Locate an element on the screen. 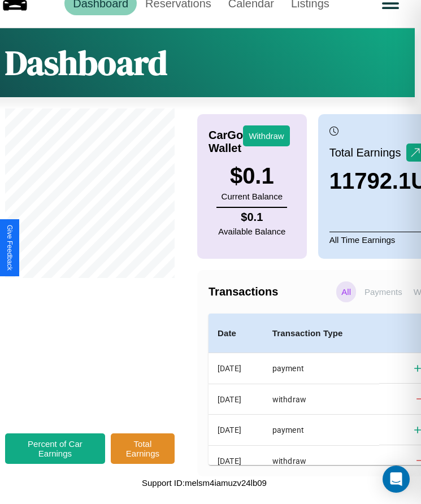  div: Give Feedback is located at coordinates (9, 248).